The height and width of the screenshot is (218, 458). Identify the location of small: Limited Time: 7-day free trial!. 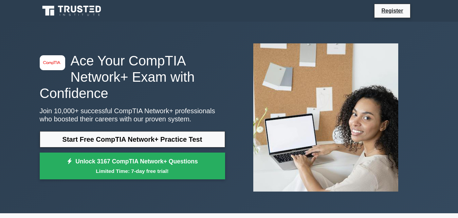
(132, 171).